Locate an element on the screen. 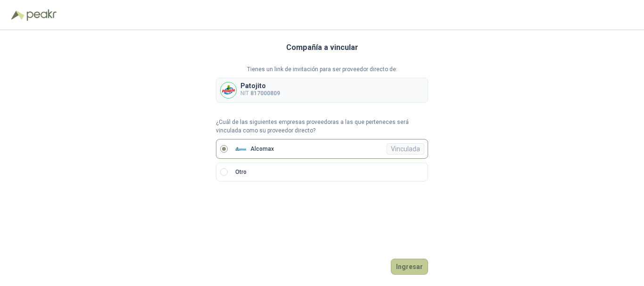  div: Vinculada is located at coordinates (405, 149).